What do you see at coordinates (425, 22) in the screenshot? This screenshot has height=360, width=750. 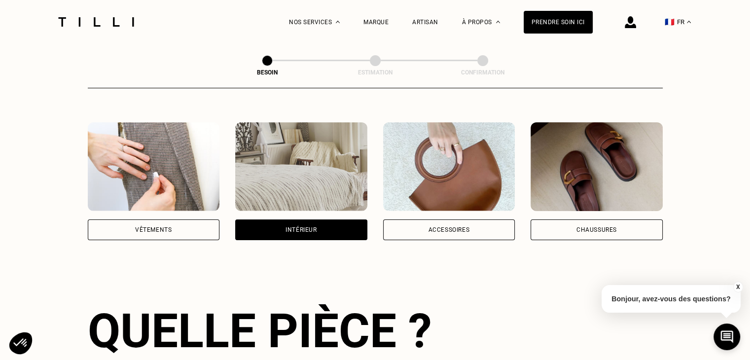 I see `div: Artisan` at bounding box center [425, 22].